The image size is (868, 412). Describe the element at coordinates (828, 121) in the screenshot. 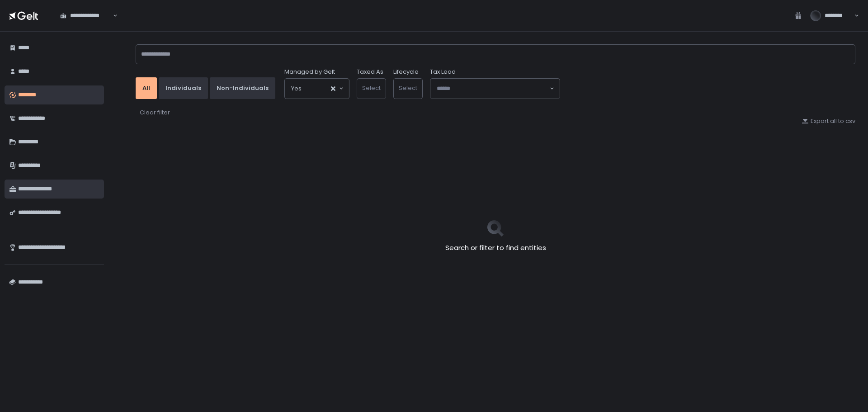

I see `div: Export all to csv` at that location.